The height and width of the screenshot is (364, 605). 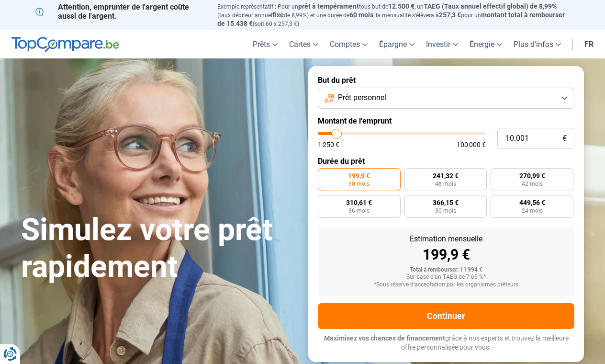 I want to click on a: Comptes, so click(x=349, y=44).